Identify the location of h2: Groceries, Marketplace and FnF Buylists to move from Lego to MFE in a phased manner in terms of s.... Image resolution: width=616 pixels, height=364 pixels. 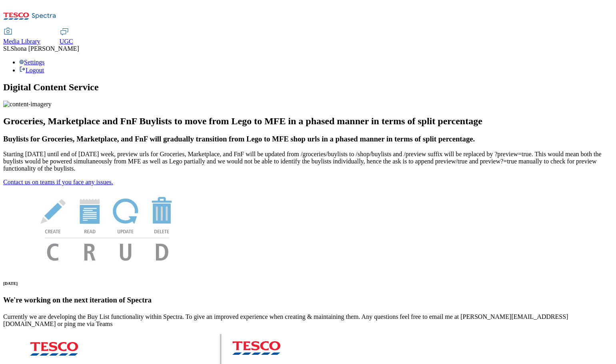
(308, 121).